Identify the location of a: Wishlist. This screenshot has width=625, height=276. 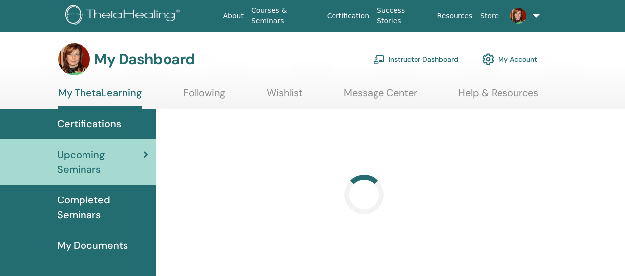
(285, 96).